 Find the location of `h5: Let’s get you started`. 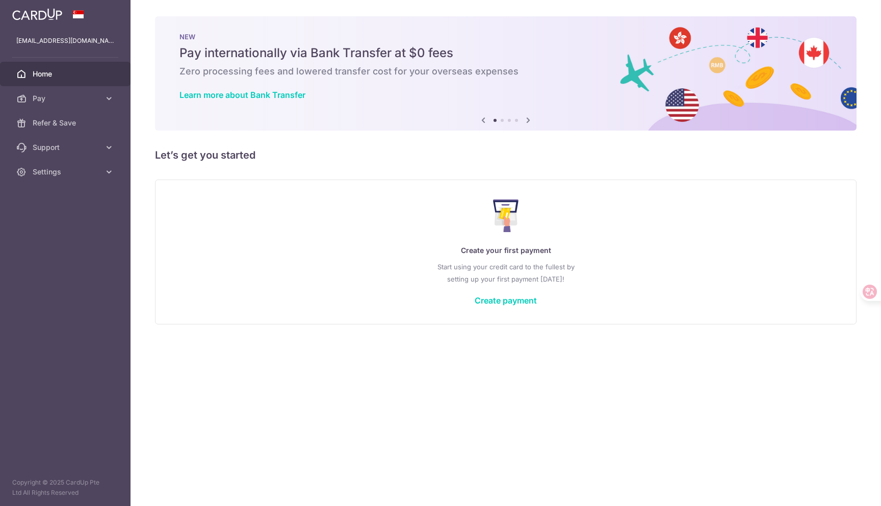

h5: Let’s get you started is located at coordinates (506, 155).